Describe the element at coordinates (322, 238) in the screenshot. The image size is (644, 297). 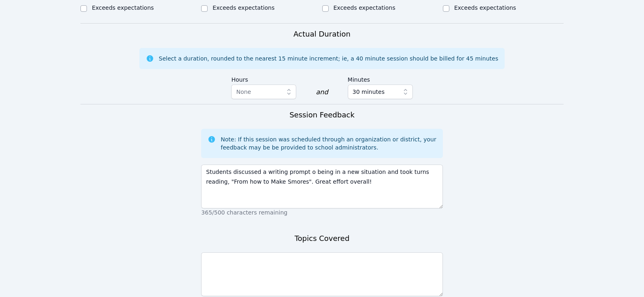
I see `h3: Topics Covered` at that location.